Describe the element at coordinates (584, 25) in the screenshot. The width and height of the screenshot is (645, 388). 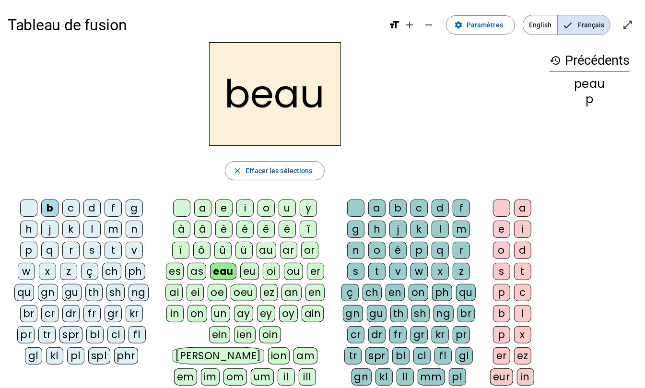
I see `span: Français` at that location.